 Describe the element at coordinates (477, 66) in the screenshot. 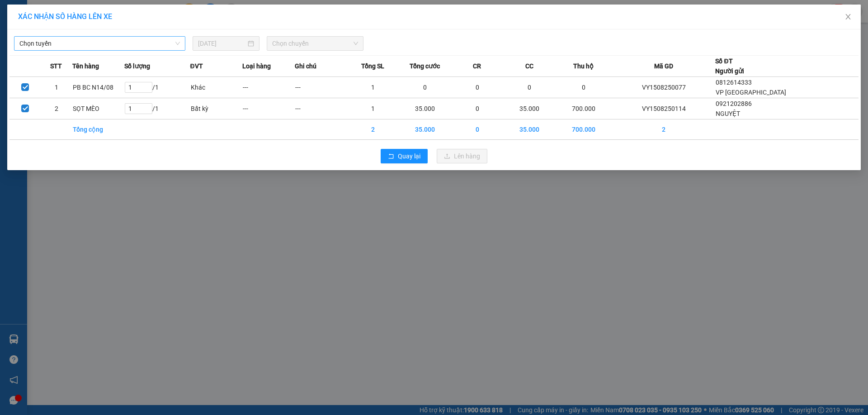

I see `span: CR` at that location.